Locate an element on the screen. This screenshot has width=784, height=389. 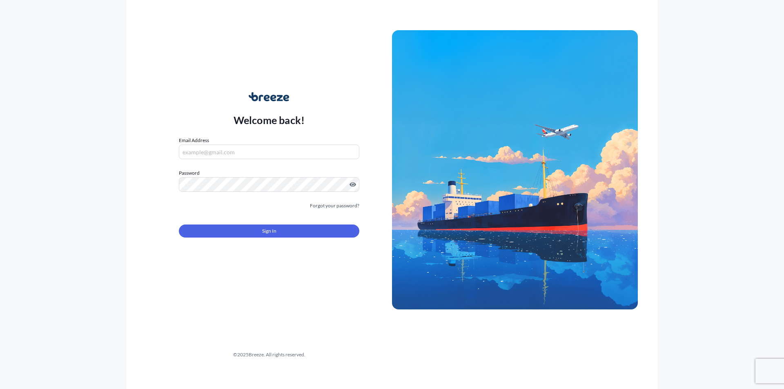
span: Sign In is located at coordinates (269, 231).